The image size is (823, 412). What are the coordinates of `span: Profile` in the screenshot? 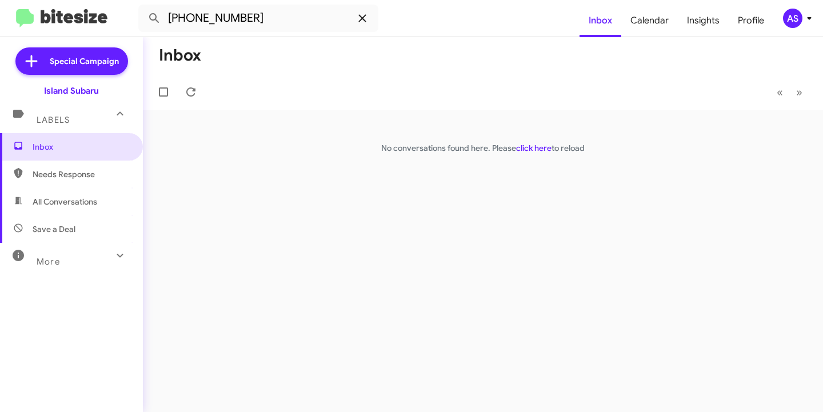 It's located at (751, 21).